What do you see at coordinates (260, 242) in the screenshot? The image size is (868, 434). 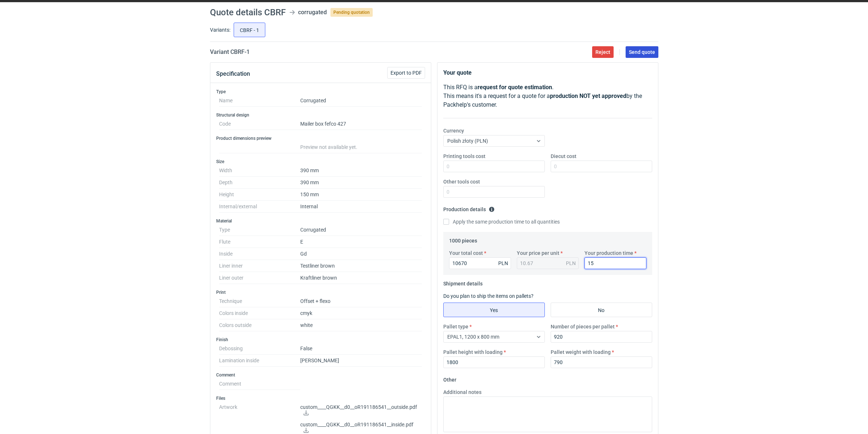 I see `dt: Flute` at bounding box center [260, 242].